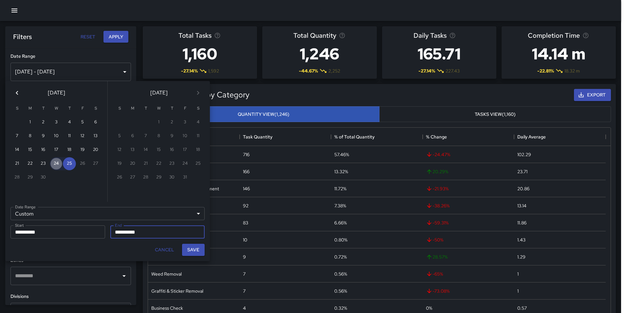 The width and height of the screenshot is (626, 313). I want to click on button: 13, so click(96, 136).